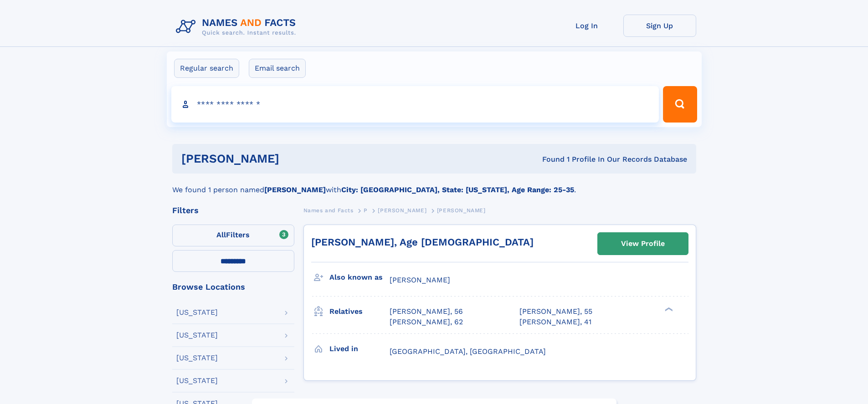  Describe the element at coordinates (643, 244) in the screenshot. I see `a: View Profile` at that location.